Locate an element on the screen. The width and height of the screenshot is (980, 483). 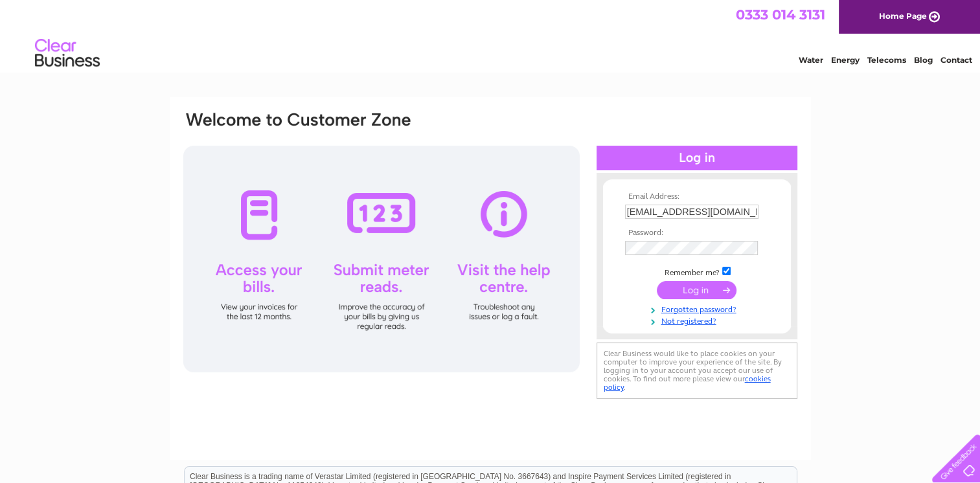
div: Clear Business would like to place cookies on your computer to improve your experience of the sit... is located at coordinates (697, 370).